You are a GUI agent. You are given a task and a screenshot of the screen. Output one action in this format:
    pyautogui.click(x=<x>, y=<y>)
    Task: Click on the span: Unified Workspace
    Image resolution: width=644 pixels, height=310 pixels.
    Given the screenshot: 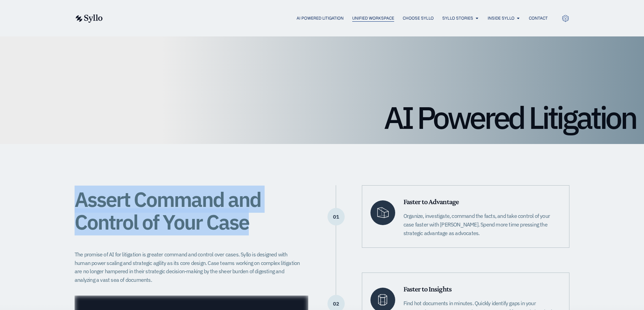 What is the action you would take?
    pyautogui.click(x=373, y=18)
    